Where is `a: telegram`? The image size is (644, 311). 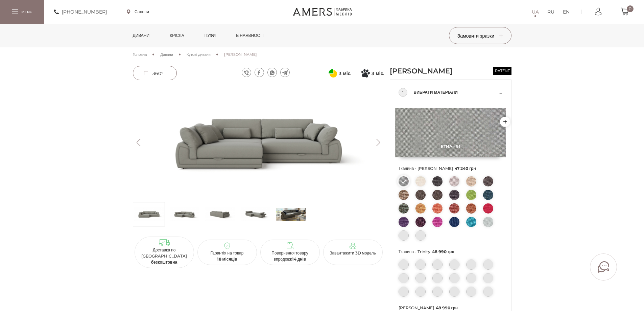 a: telegram is located at coordinates (285, 72).